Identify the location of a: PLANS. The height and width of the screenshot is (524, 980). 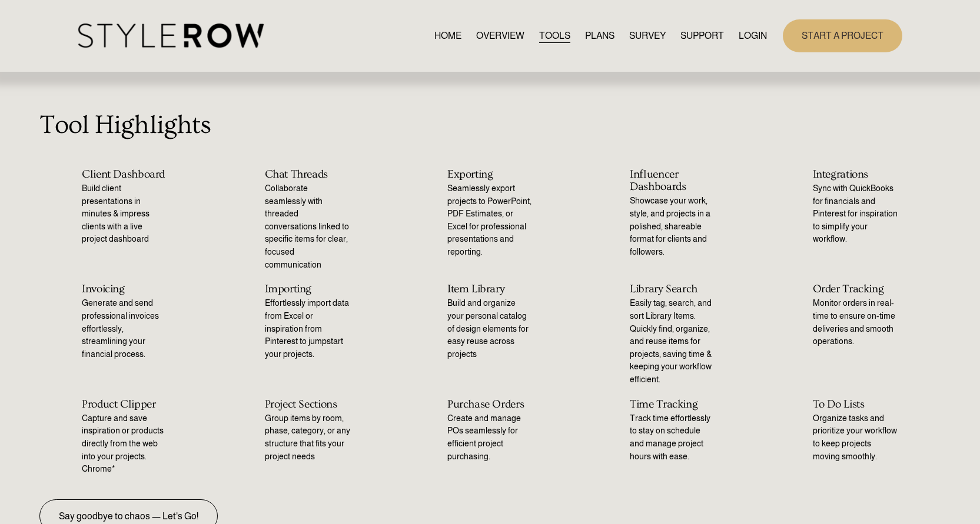
(600, 35).